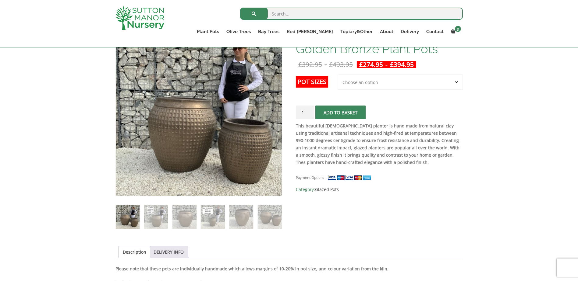 The width and height of the screenshot is (578, 281). What do you see at coordinates (238, 32) in the screenshot?
I see `a: Olive Trees` at bounding box center [238, 32].